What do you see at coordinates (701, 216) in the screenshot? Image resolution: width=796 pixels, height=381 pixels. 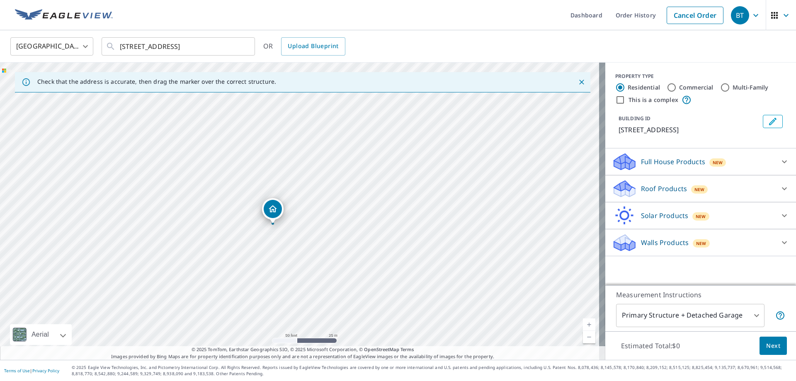 I see `div: Solar ProductsNew` at bounding box center [701, 216].